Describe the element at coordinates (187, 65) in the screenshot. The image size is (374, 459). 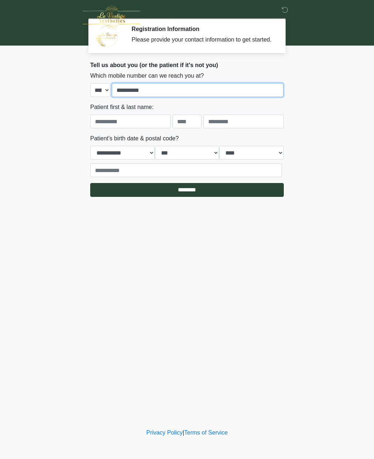
I see `h2: Tell us about you (or the patient if it's not you)` at that location.